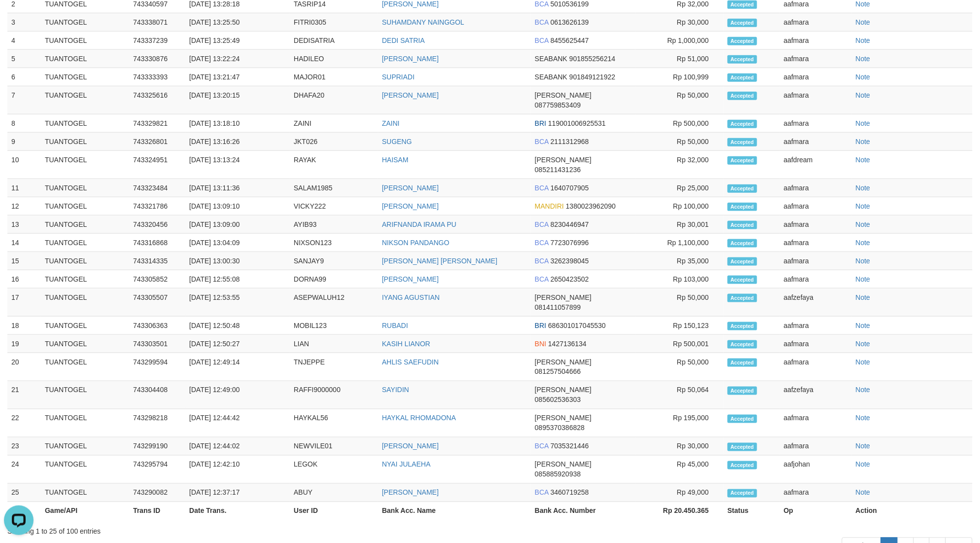 The width and height of the screenshot is (980, 543). Describe the element at coordinates (680, 100) in the screenshot. I see `td: Rp 50,000` at that location.